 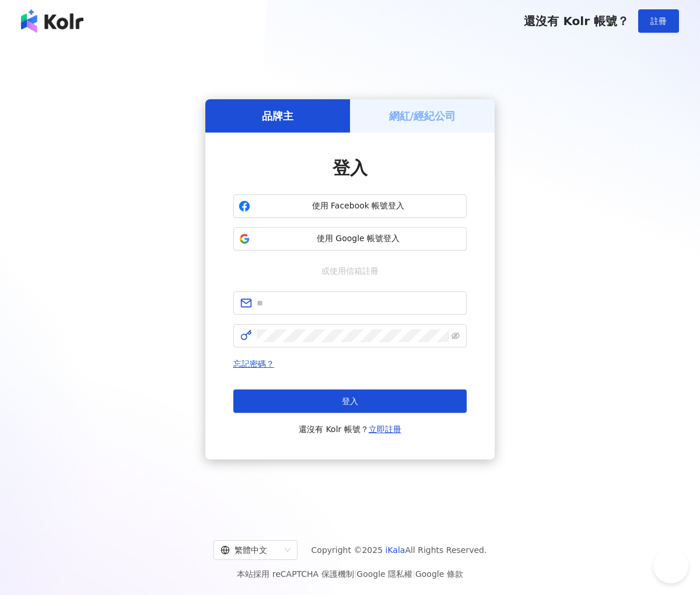 What do you see at coordinates (350, 271) in the screenshot?
I see `span: 或使用信箱註冊` at bounding box center [350, 271].